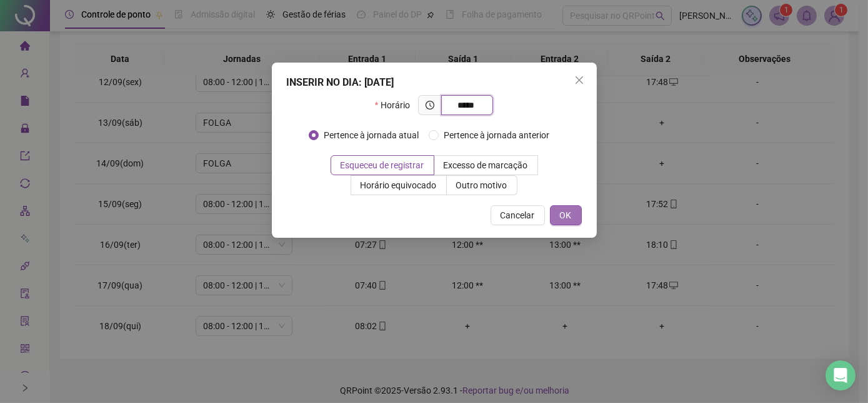 This screenshot has width=868, height=403. What do you see at coordinates (841, 375) in the screenshot?
I see `div: Open Intercom Messenger` at bounding box center [841, 375].